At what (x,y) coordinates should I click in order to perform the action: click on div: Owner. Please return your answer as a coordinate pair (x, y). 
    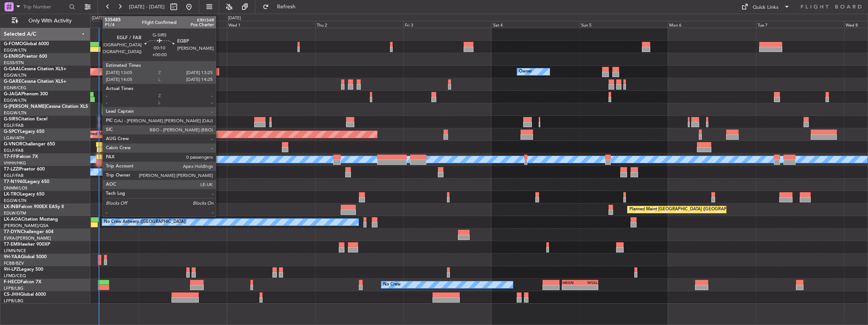
    Looking at the image, I should click on (526, 72).